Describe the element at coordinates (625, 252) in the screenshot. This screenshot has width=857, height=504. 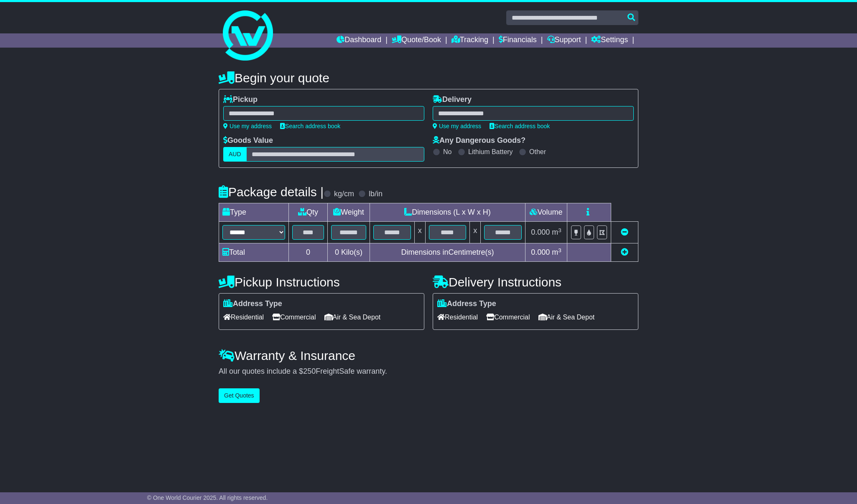
I see `a: Add new item` at that location.